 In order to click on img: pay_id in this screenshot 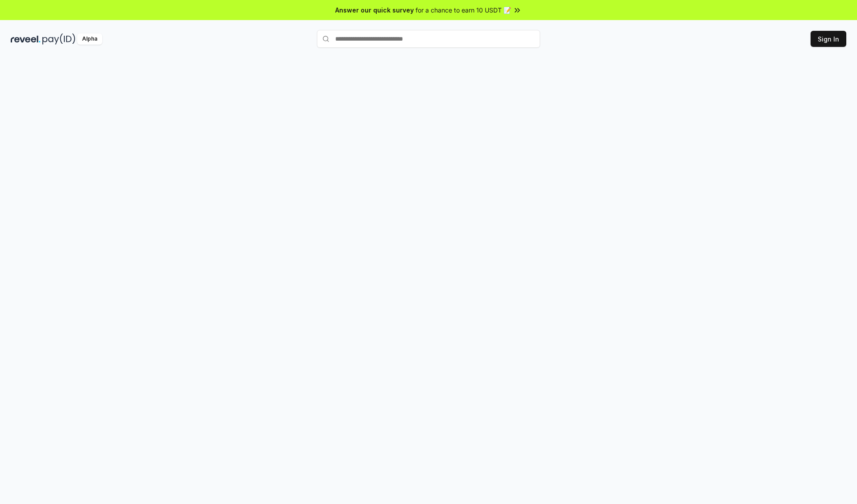, I will do `click(59, 39)`.